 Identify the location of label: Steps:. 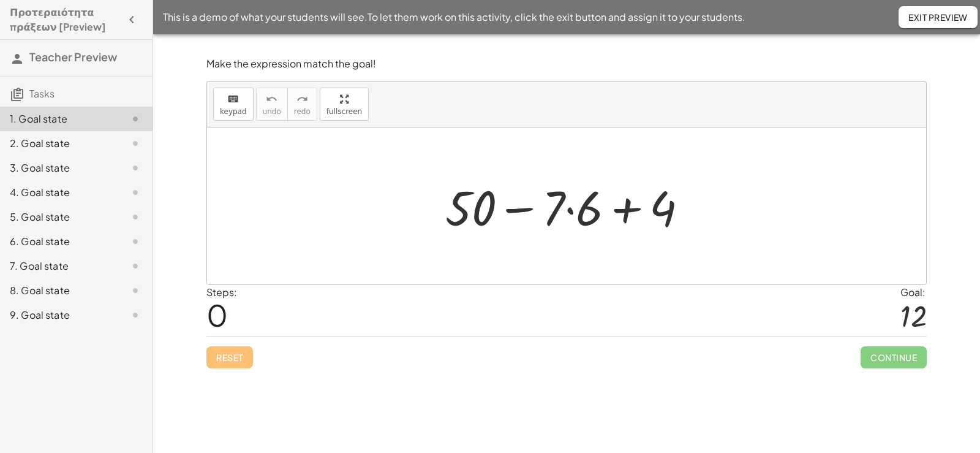
(222, 291).